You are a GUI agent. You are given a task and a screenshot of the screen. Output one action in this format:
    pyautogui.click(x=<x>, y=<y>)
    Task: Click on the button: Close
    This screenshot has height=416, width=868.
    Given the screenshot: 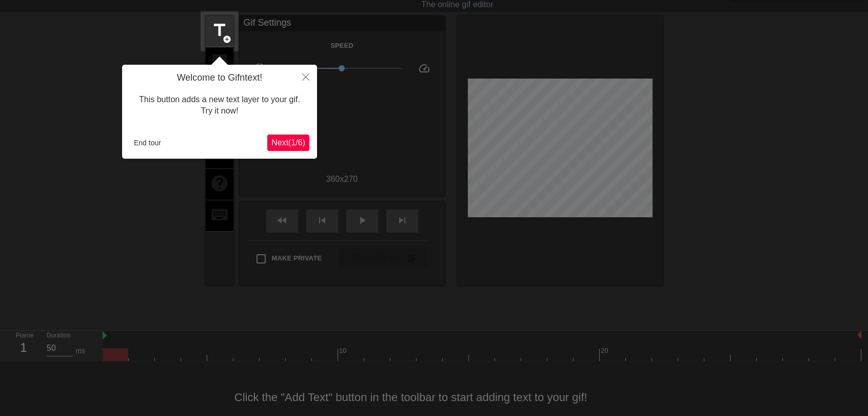 What is the action you would take?
    pyautogui.click(x=306, y=77)
    